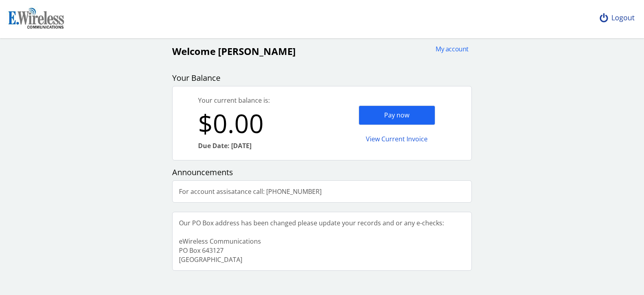 The image size is (644, 295). I want to click on span: Your Balance, so click(196, 77).